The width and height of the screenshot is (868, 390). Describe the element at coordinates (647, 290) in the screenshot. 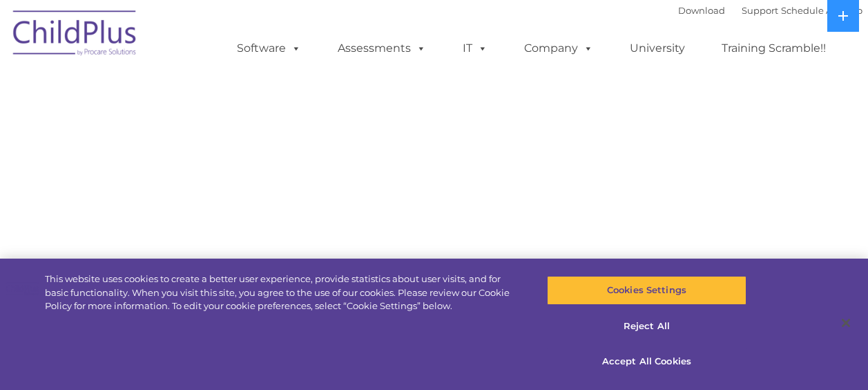

I see `button: Cookies Settings` at that location.